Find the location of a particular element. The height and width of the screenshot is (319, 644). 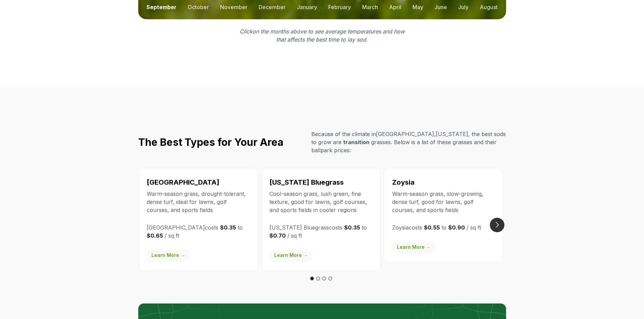

p: Warm-season grass, slow-growing, dense turf, good for lawns, golf courses, and sports fields is located at coordinates (444, 202).